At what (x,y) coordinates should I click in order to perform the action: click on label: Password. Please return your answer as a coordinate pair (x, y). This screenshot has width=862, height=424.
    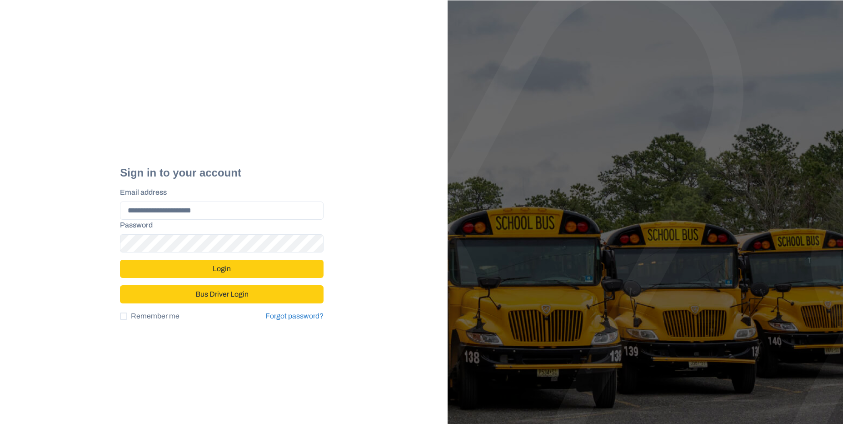
    Looking at the image, I should click on (219, 225).